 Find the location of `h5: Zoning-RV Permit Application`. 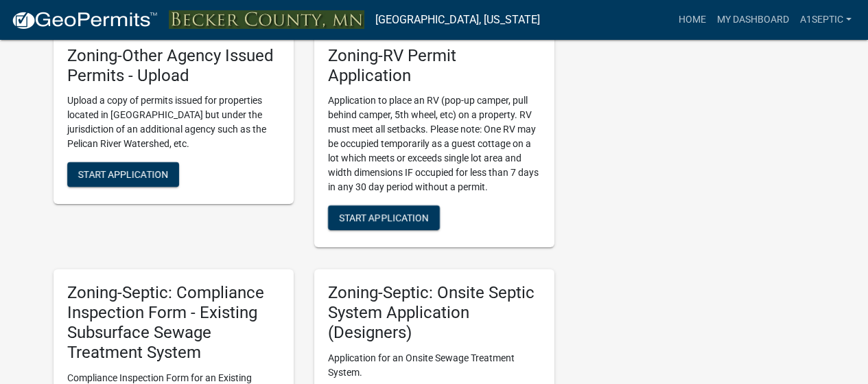

h5: Zoning-RV Permit Application is located at coordinates (434, 66).